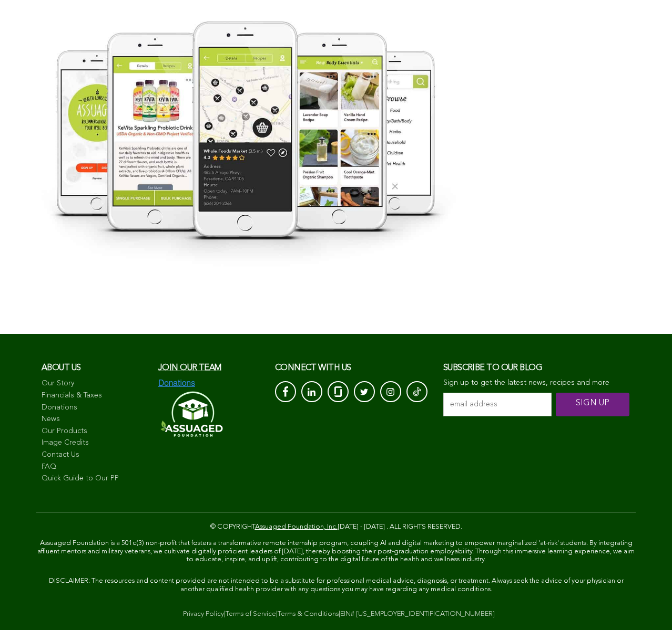 The image size is (672, 630). Describe the element at coordinates (61, 368) in the screenshot. I see `span: About us` at that location.